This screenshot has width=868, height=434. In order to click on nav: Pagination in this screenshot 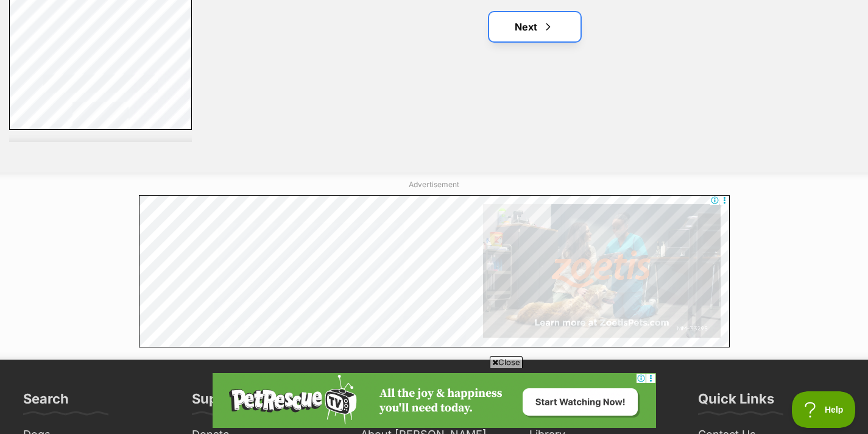, I will do `click(534, 27)`.